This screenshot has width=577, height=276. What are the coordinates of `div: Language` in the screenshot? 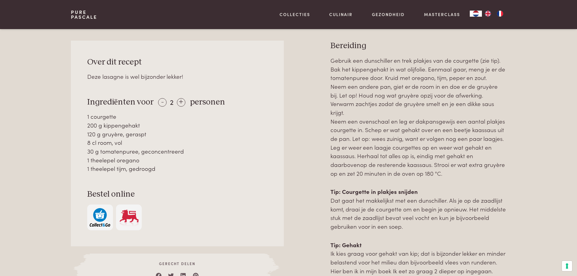 It's located at (476, 14).